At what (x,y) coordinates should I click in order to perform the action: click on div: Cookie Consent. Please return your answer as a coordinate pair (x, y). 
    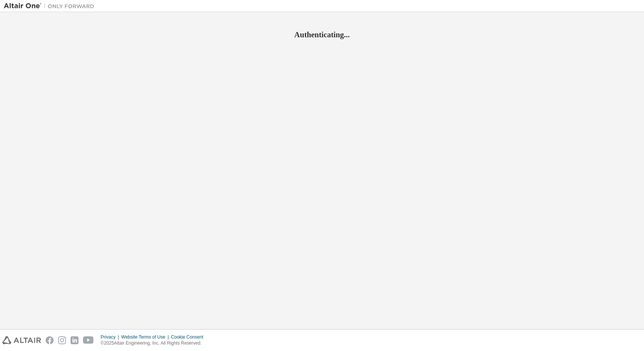
    Looking at the image, I should click on (189, 337).